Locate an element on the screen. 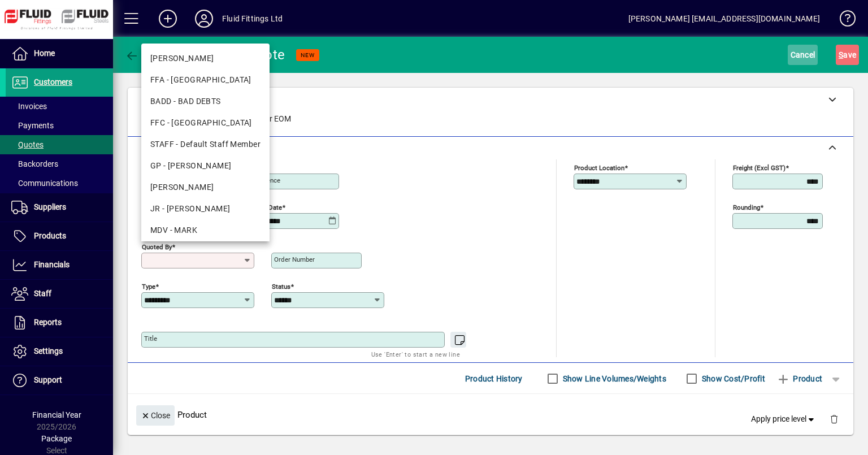 This screenshot has width=868, height=455. a: Backorders is located at coordinates (59, 164).